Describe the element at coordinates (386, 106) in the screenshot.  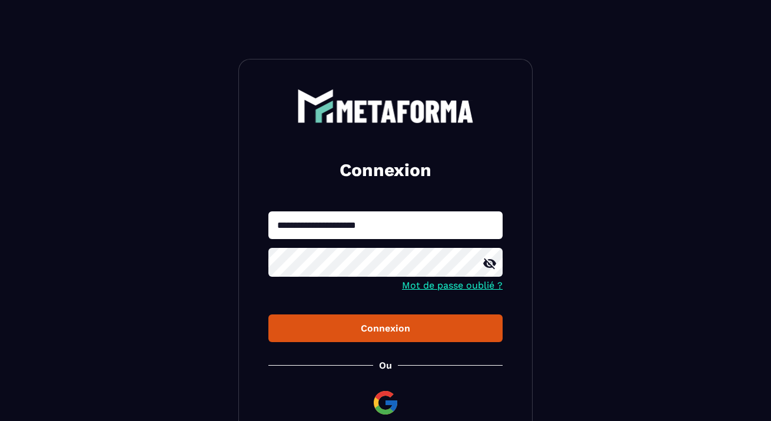
I see `a: logo` at that location.